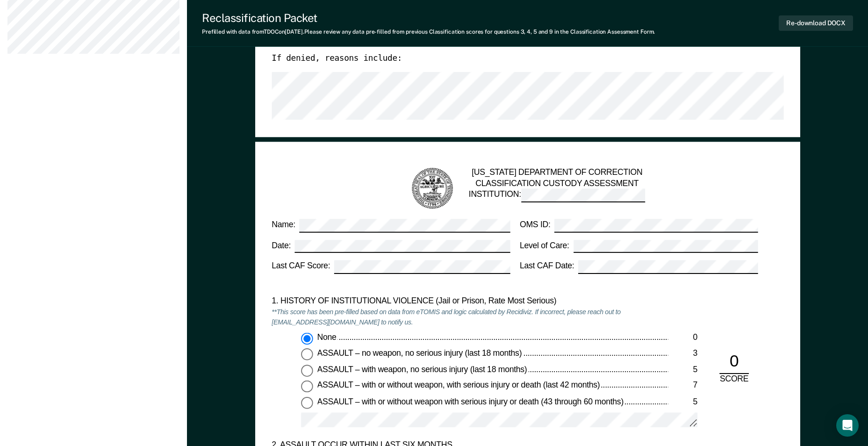 This screenshot has width=868, height=446. Describe the element at coordinates (327, 337) in the screenshot. I see `span: None` at that location.